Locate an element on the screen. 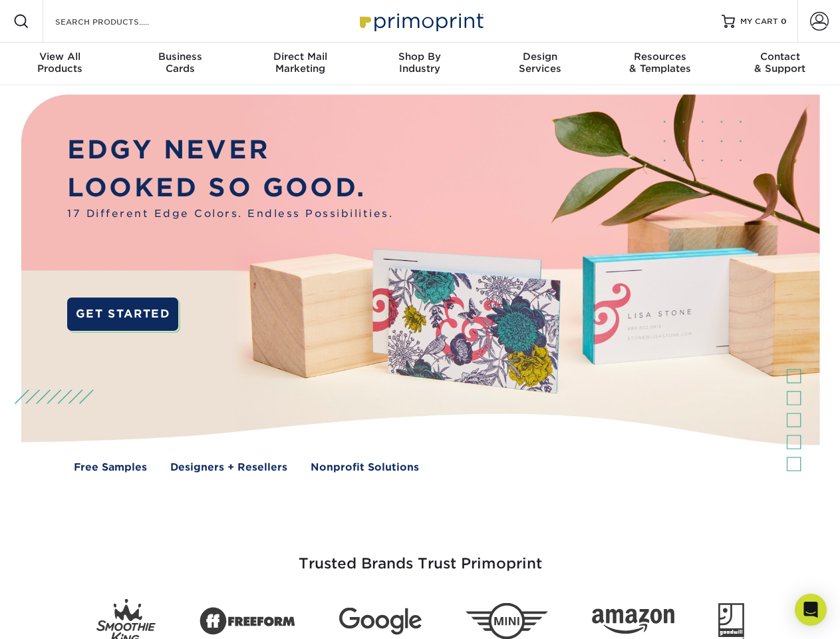 This screenshot has width=840, height=639. a: Free Samples is located at coordinates (111, 467).